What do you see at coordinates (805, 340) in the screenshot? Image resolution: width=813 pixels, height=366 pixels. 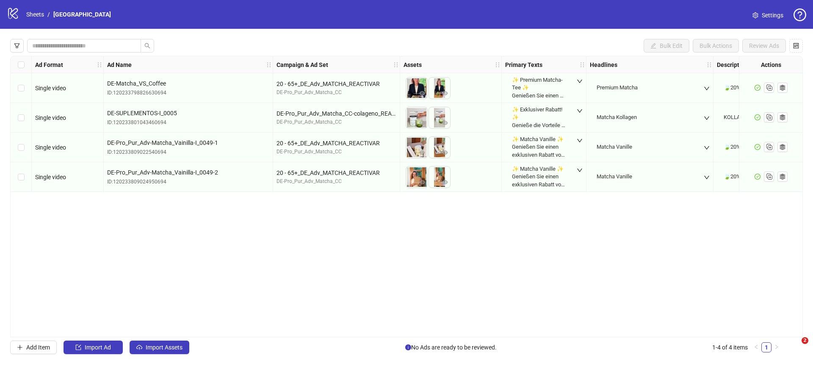 I see `span: 2` at bounding box center [805, 340].